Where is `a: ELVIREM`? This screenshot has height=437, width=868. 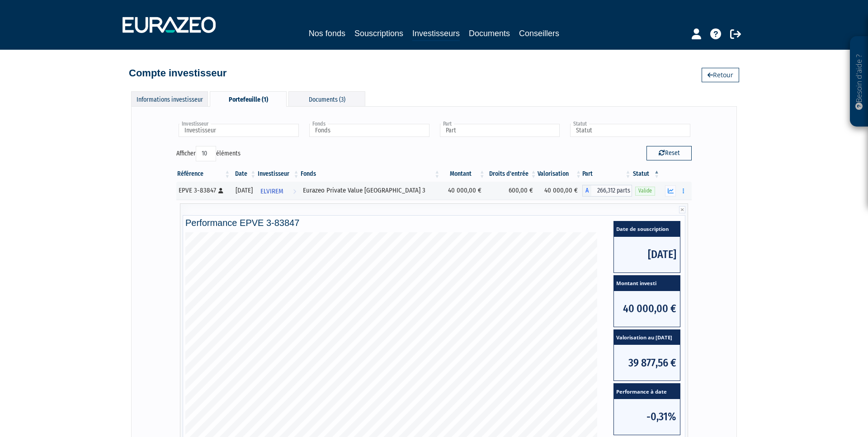
a: ELVIREM is located at coordinates (278, 191).